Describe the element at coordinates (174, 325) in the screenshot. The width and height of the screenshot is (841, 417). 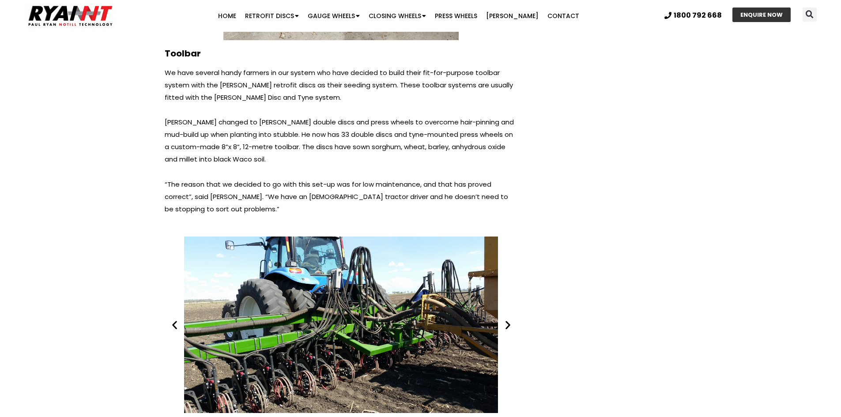
I see `div: Previous slide` at that location.